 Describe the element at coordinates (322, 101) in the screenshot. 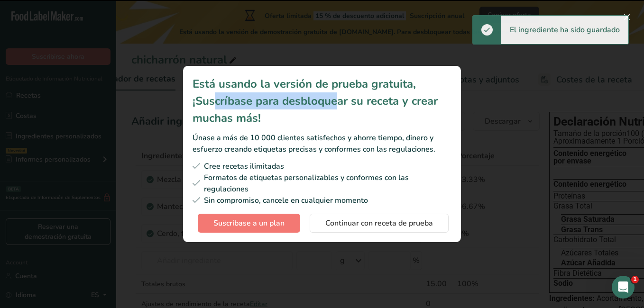

I see `div: Está usando la versión de prueba gratuita, ¡Suscríbase para desbloquear su receta y crear muchas ...` at that location.